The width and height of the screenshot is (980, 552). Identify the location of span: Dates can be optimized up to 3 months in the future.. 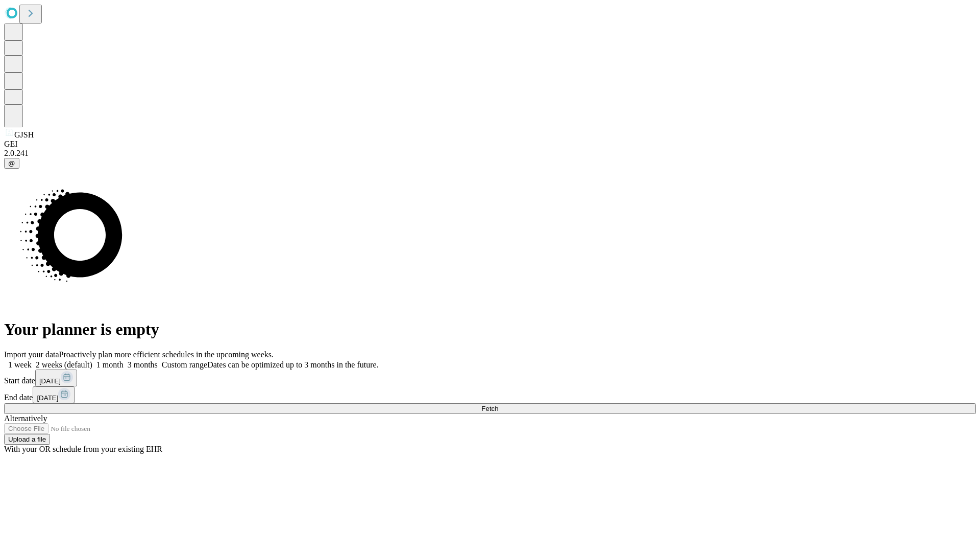
(293, 365).